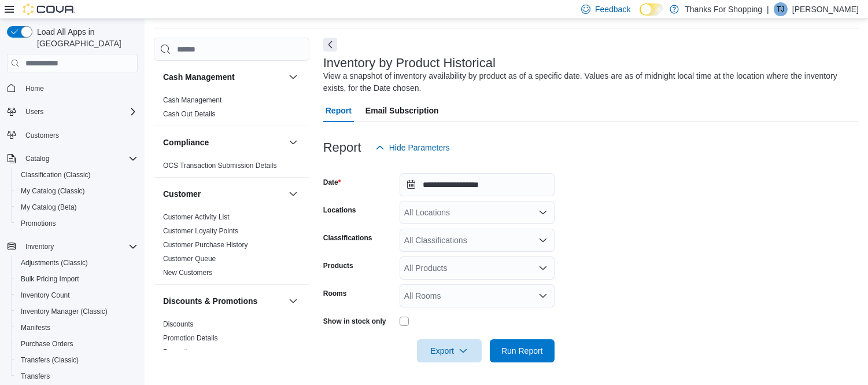 This screenshot has width=868, height=385. I want to click on span: Dark Mode, so click(639, 16).